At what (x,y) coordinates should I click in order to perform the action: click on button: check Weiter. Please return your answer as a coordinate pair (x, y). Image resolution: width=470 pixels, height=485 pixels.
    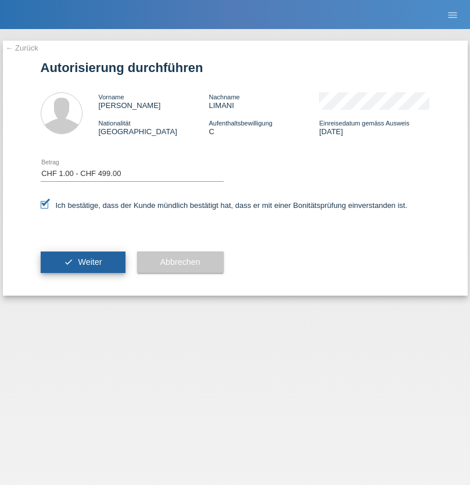
    Looking at the image, I should click on (83, 262).